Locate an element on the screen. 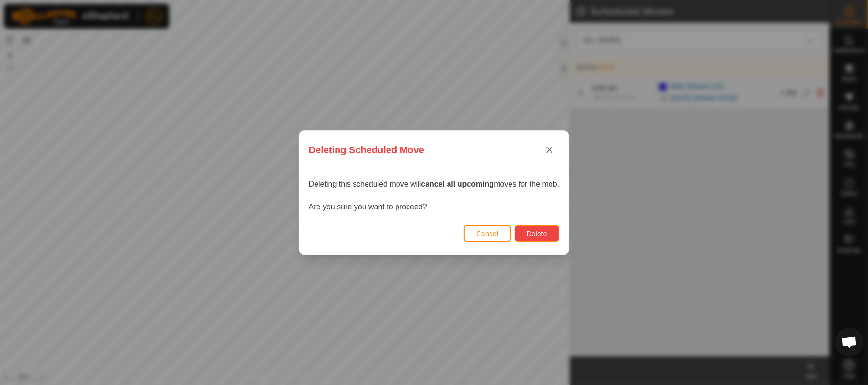  p: Deleting this scheduled move will moves for the mob. is located at coordinates (434, 184).